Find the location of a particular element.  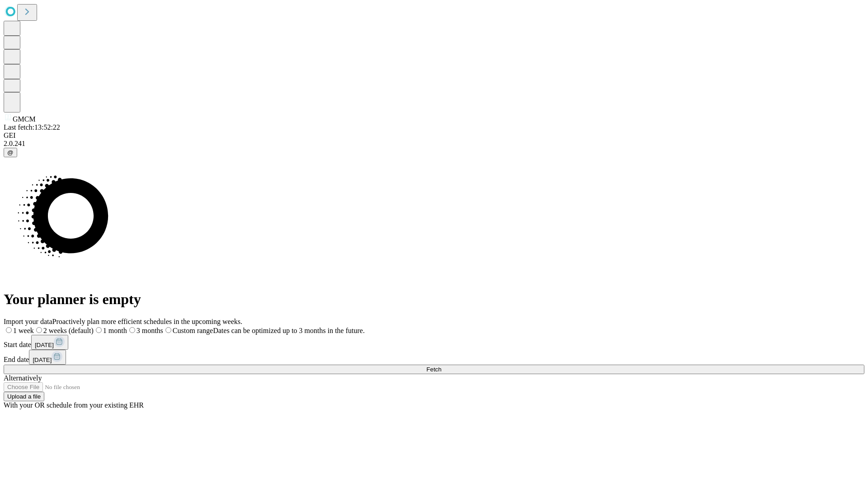

span: With your OR schedule from your existing EHR is located at coordinates (74, 405).